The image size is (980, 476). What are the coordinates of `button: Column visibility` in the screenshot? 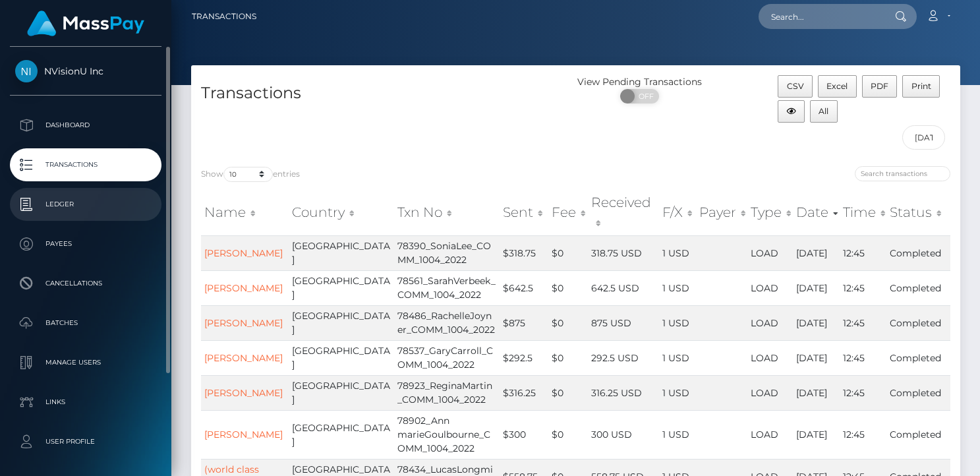 It's located at (791, 111).